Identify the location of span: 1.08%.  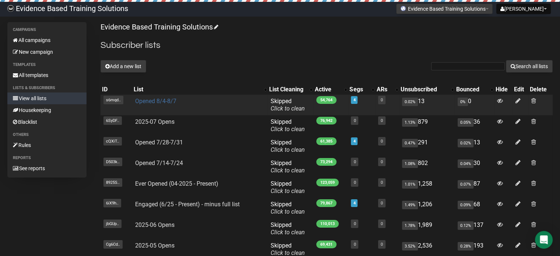
(410, 163).